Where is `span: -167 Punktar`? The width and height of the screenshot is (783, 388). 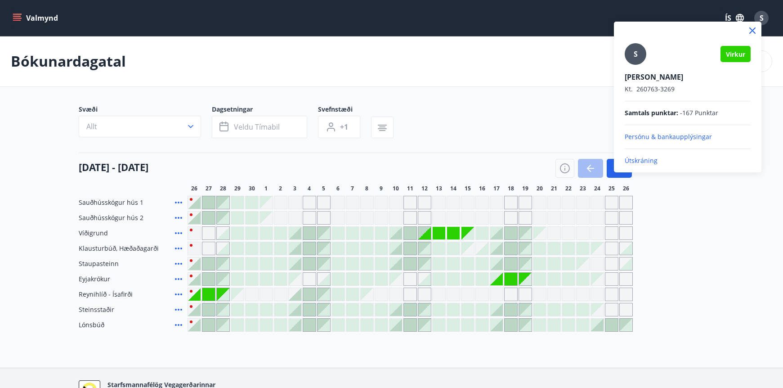 span: -167 Punktar is located at coordinates (699, 113).